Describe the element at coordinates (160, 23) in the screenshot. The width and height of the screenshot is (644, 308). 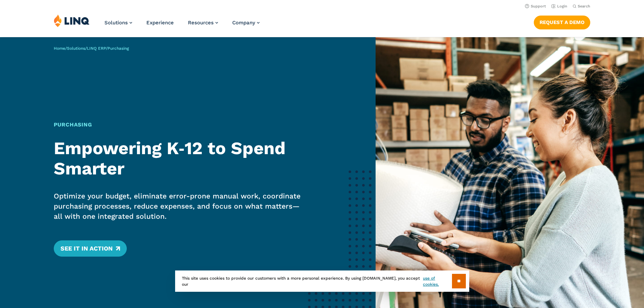
I see `a: Experience` at that location.